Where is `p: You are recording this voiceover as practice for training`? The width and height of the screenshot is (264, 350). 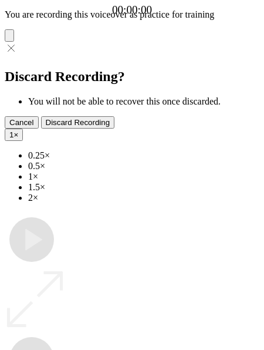 p: You are recording this voiceover as practice for training is located at coordinates (132, 15).